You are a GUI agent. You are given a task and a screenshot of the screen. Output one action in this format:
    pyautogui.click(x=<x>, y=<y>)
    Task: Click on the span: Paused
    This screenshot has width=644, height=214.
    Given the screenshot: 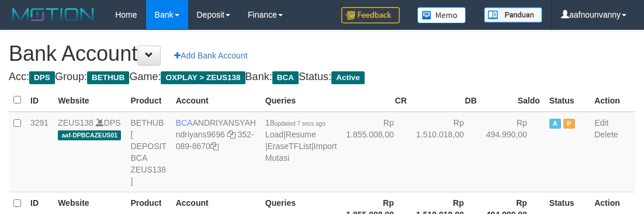 What is the action you would take?
    pyautogui.click(x=569, y=123)
    